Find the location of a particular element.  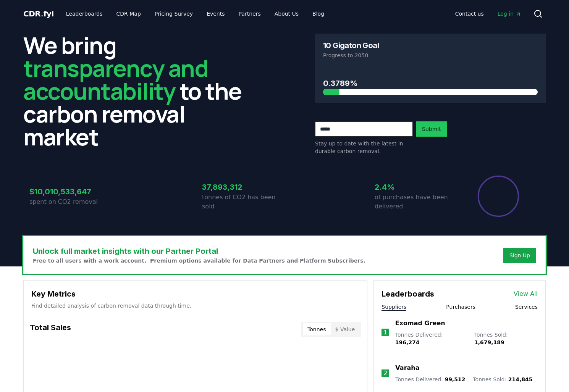

a: Pricing Survey is located at coordinates (174, 14).